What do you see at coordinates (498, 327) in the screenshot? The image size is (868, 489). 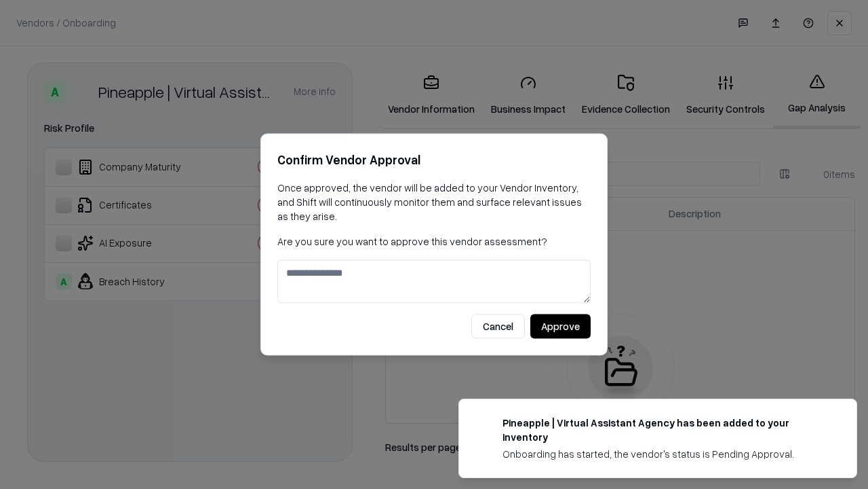 I see `button: Cancel` at bounding box center [498, 327].